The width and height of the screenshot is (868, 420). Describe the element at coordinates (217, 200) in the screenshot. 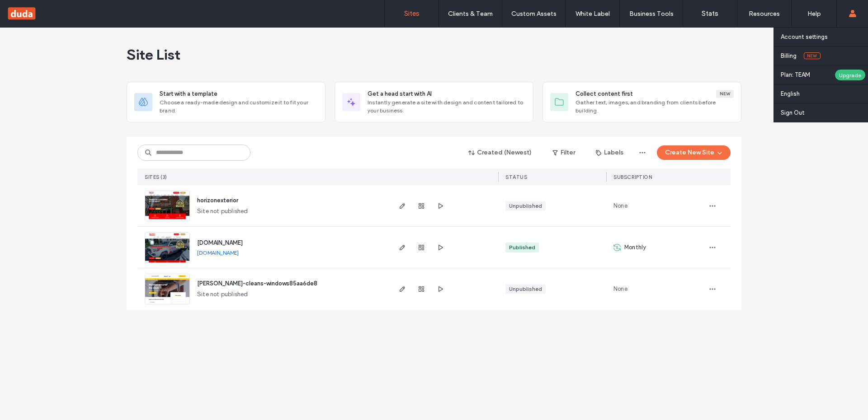

I see `a: horizonexterior` at that location.